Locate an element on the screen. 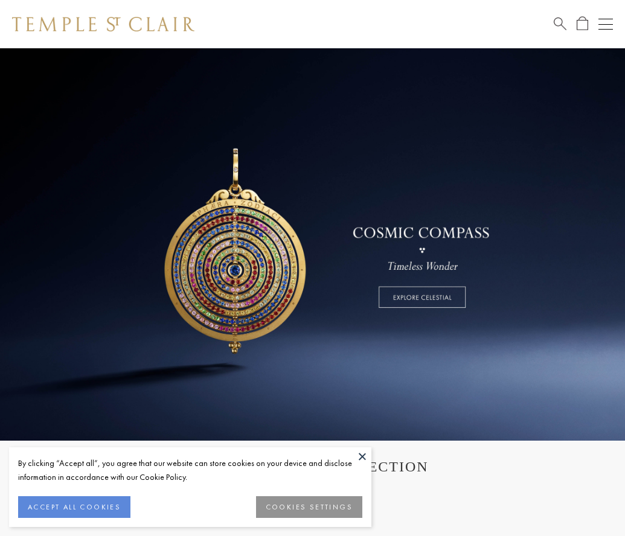  a: Search is located at coordinates (560, 24).